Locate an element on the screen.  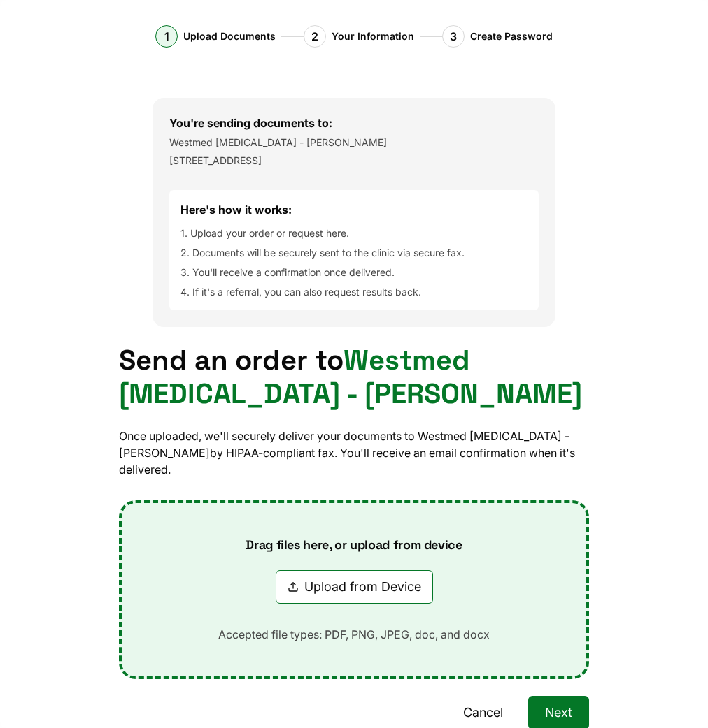
h1: Send an order to is located at coordinates (354, 377).